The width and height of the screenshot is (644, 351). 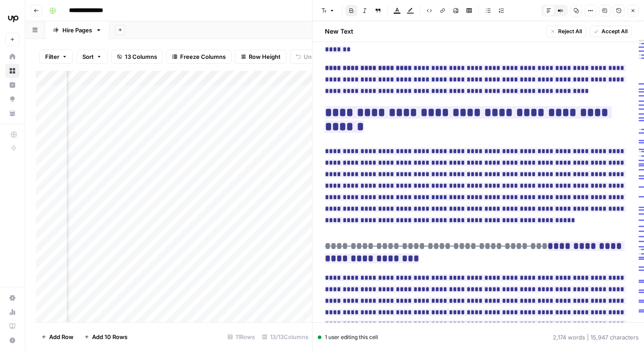 I want to click on img: Upwork Logo, so click(x=13, y=18).